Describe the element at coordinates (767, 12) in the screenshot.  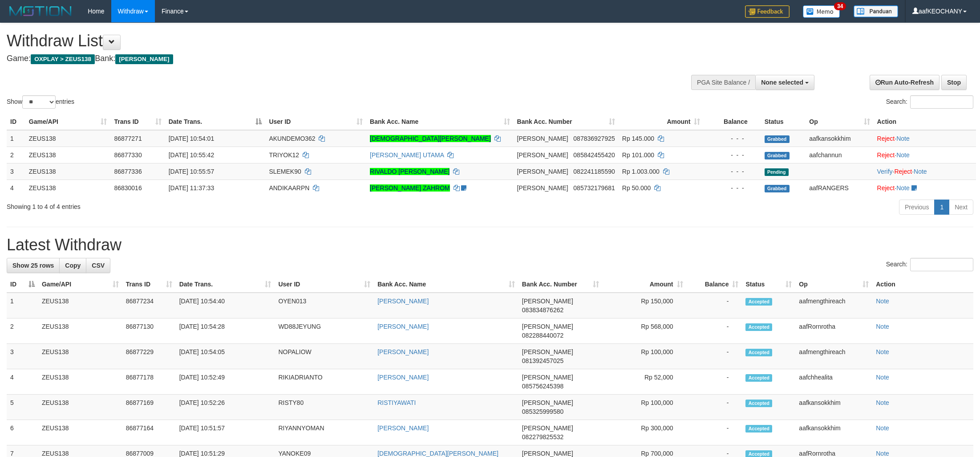
I see `img: Feedback.jpg` at that location.